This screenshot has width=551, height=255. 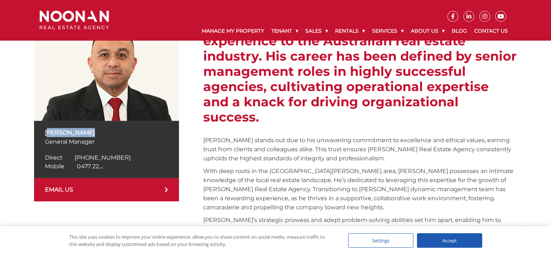 What do you see at coordinates (74, 166) in the screenshot?
I see `a: Click to reveal phone number` at bounding box center [74, 166].